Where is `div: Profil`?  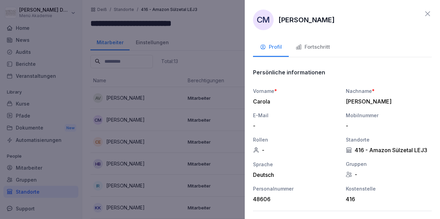
div: Profil is located at coordinates (271, 47).